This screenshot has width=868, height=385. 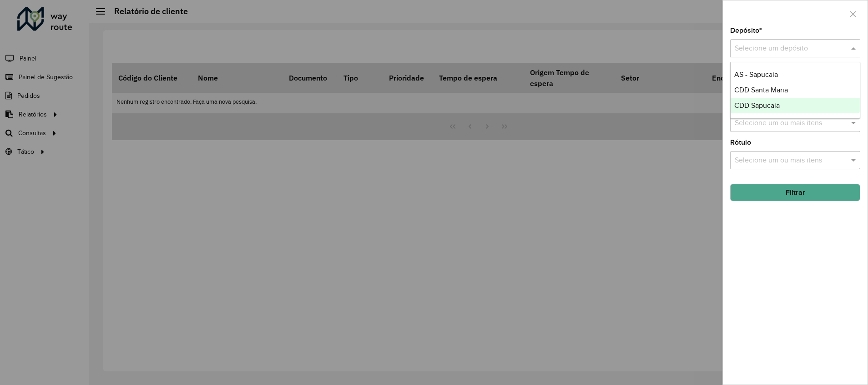 I want to click on label: Rótulo, so click(x=741, y=143).